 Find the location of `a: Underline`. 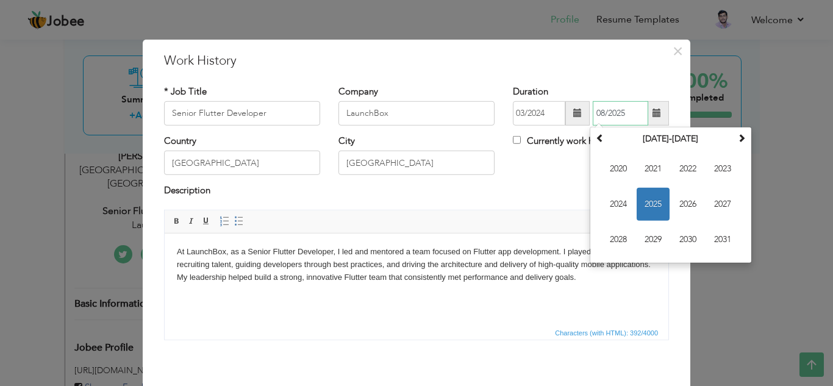

a: Underline is located at coordinates (206, 221).